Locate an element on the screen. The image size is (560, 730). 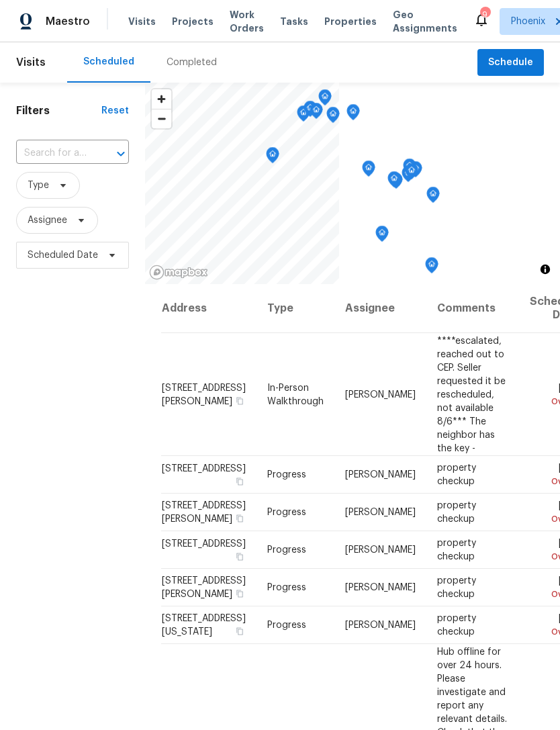
span: Type is located at coordinates (38, 185).